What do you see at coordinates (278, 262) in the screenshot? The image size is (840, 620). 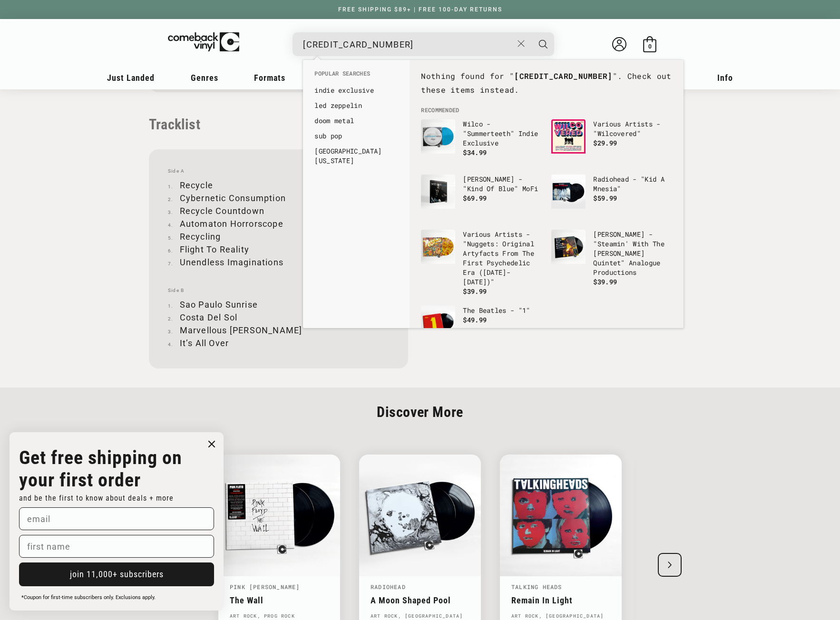 I see `li: Unendless Imaginations` at bounding box center [278, 262].